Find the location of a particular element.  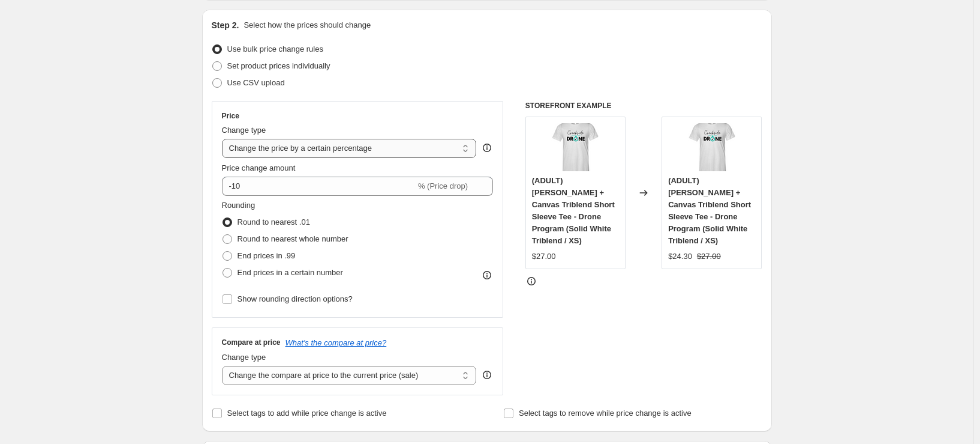

span: % (Price drop) is located at coordinates (443, 186).